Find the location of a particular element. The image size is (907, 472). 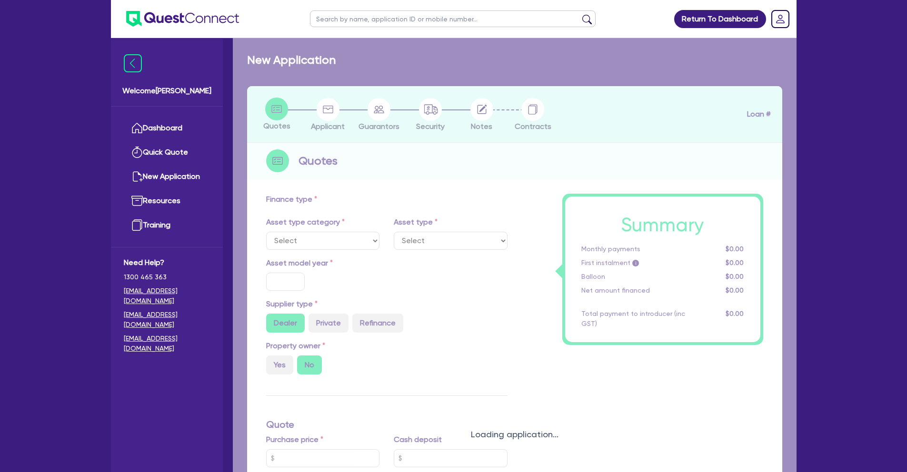

a: New Application is located at coordinates (167, 177).